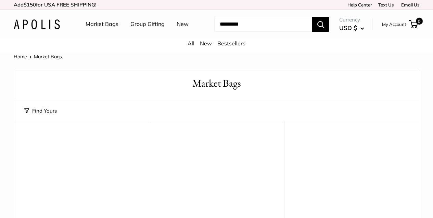 The image size is (433, 218). Describe the element at coordinates (20, 57) in the screenshot. I see `a: Home` at that location.